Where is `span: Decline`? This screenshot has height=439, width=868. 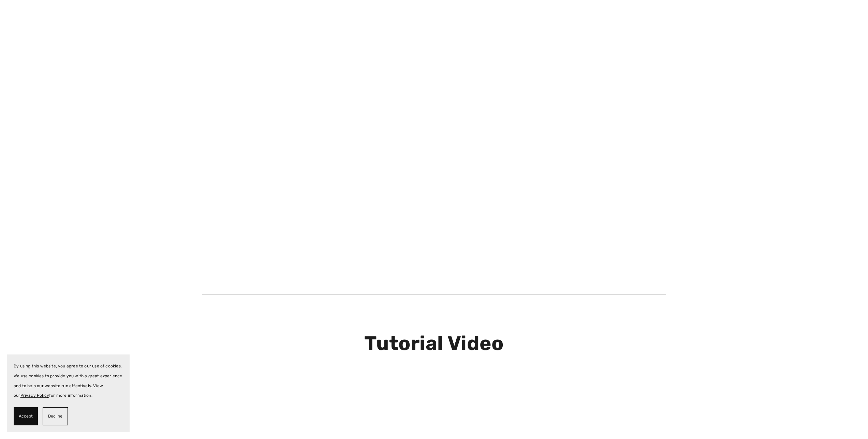 span: Decline is located at coordinates (55, 416).